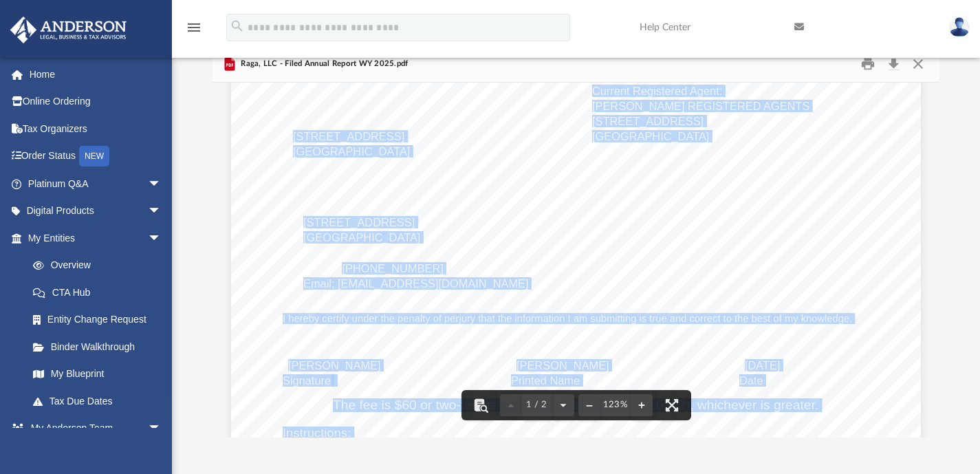 The width and height of the screenshot is (980, 474). Describe the element at coordinates (94, 156) in the screenshot. I see `div: NEW` at that location.